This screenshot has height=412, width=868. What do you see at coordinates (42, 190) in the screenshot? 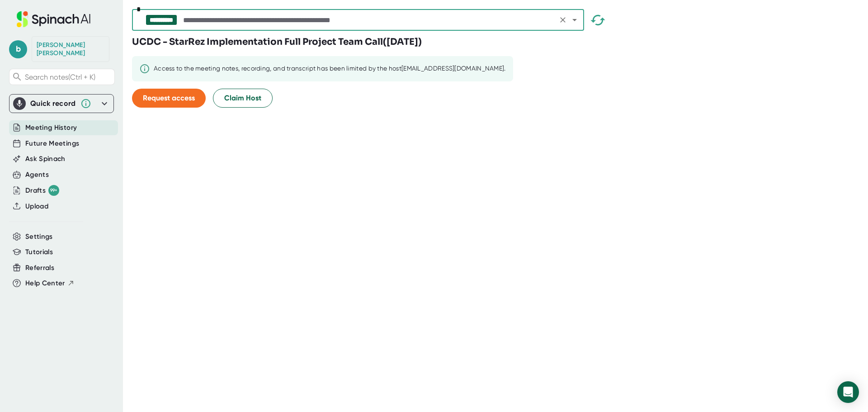
I see `div: Drafts` at bounding box center [42, 190].